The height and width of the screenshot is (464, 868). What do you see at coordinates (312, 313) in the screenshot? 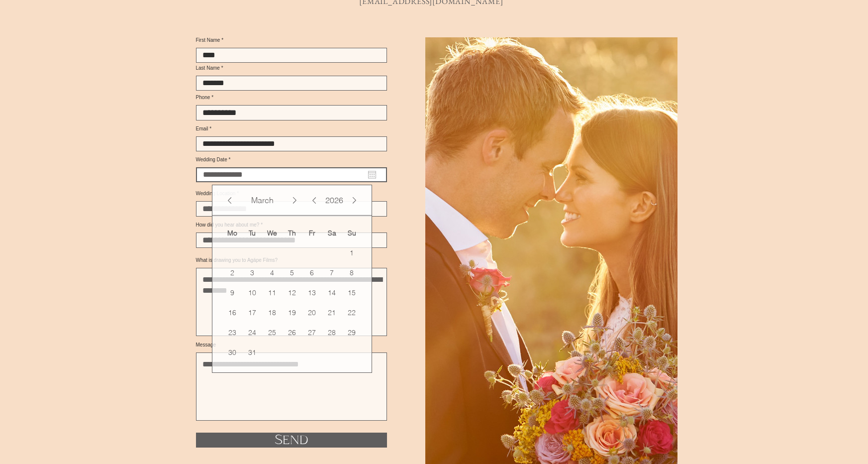
I see `td: March 20` at bounding box center [312, 313].